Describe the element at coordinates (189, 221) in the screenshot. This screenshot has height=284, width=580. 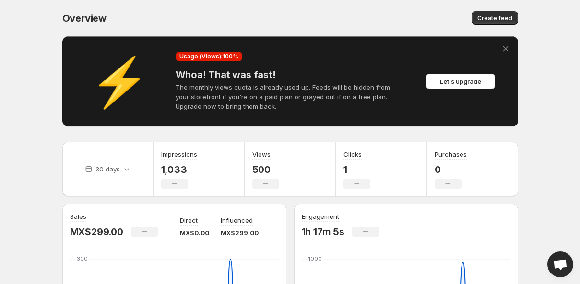
I see `p: Direct` at that location.